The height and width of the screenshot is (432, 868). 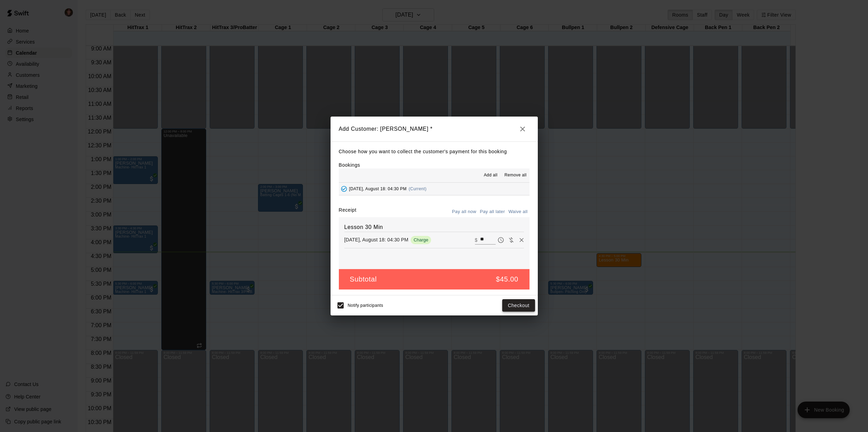 What do you see at coordinates (421, 240) in the screenshot?
I see `span: Charge` at bounding box center [421, 240].